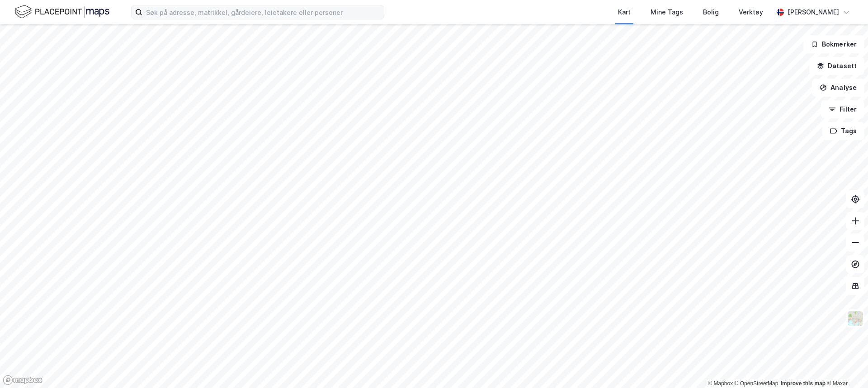 The width and height of the screenshot is (868, 388). Describe the element at coordinates (751, 12) in the screenshot. I see `div: Verktøy` at that location.